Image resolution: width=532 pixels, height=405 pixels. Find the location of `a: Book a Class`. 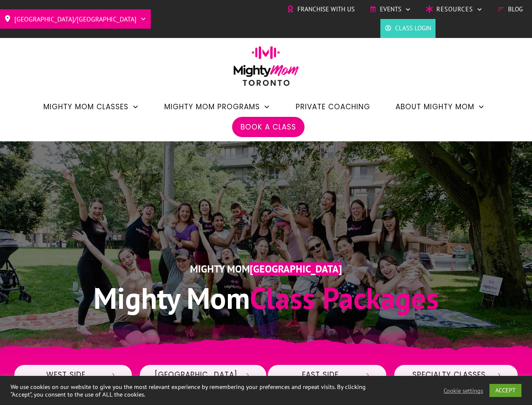

a: Book a Class is located at coordinates (269, 127).